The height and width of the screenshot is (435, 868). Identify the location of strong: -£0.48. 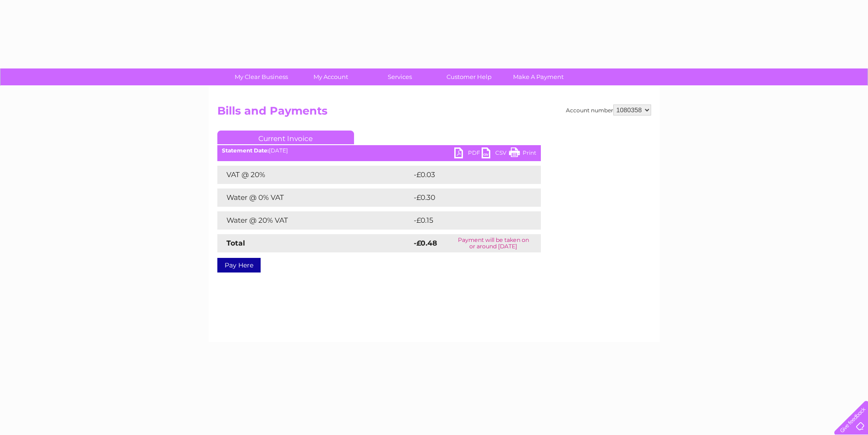
(425, 243).